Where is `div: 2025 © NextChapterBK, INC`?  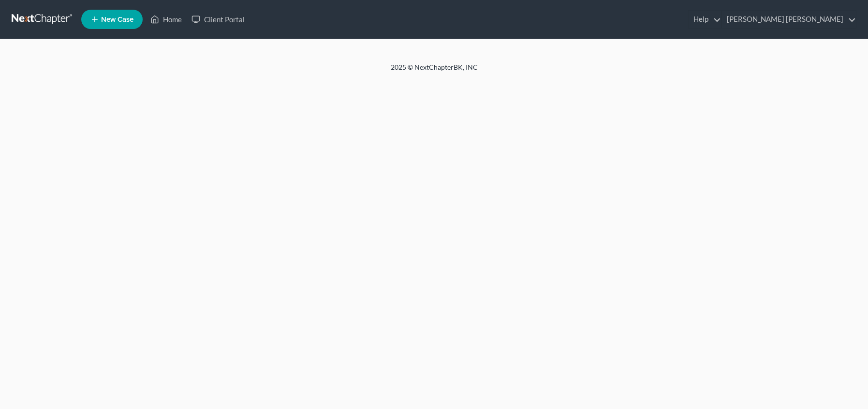
div: 2025 © NextChapterBK, INC is located at coordinates (434, 71).